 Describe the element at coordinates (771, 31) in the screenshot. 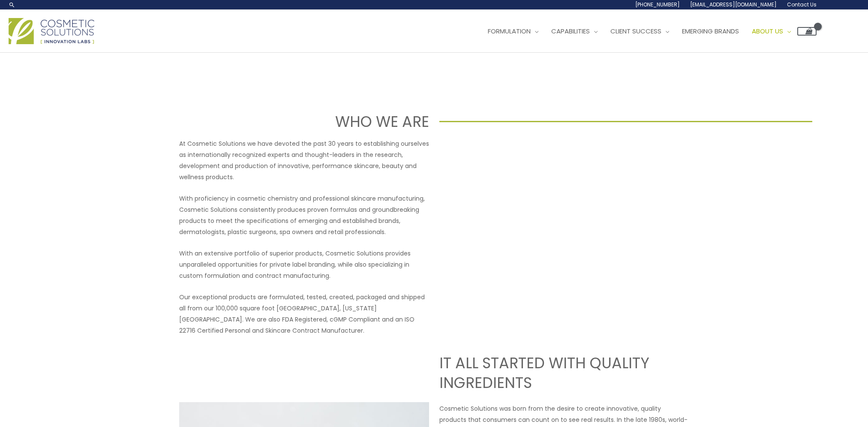

I see `a: About Us` at that location.